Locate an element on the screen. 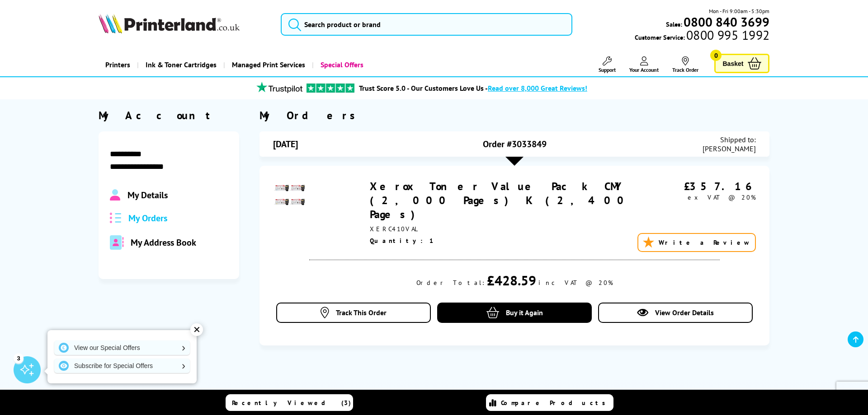  div: My Account is located at coordinates (169, 115).